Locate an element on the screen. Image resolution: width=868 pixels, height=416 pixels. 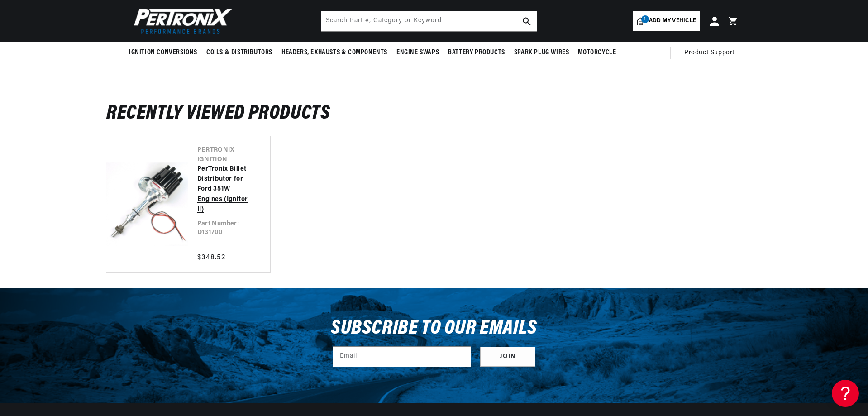
input: Search Part #, Category or Keyword is located at coordinates (429, 21).